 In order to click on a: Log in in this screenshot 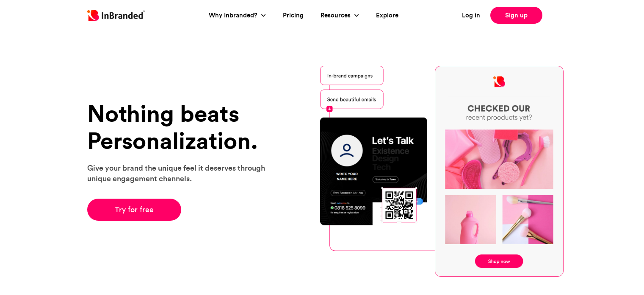, I will do `click(471, 16)`.